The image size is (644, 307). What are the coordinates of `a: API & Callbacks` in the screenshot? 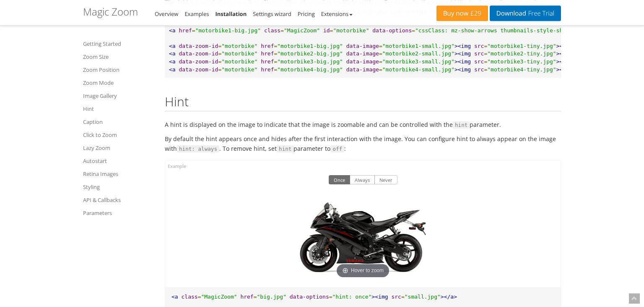 It's located at (119, 200).